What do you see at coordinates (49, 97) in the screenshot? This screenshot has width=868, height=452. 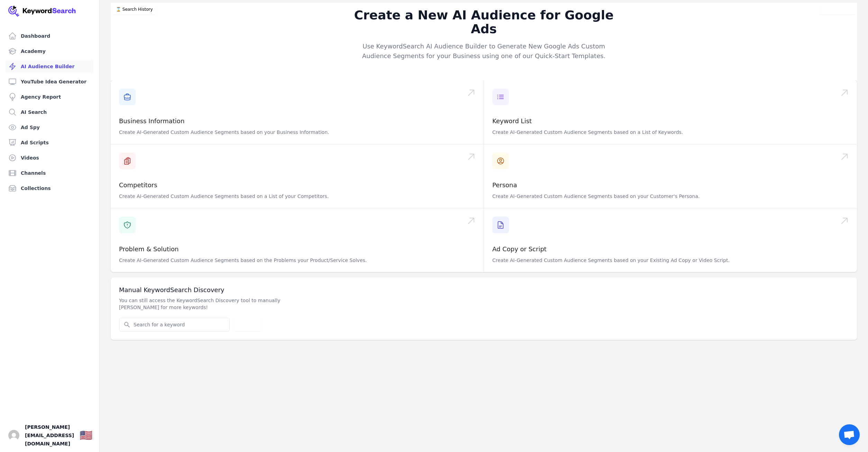 I see `a: Agency Report` at bounding box center [49, 97].